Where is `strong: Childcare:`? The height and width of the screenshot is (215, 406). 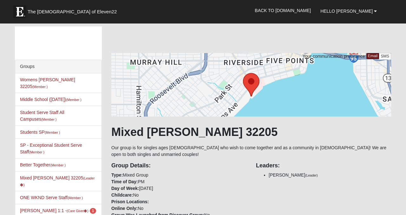
strong: Childcare: is located at coordinates (122, 195).